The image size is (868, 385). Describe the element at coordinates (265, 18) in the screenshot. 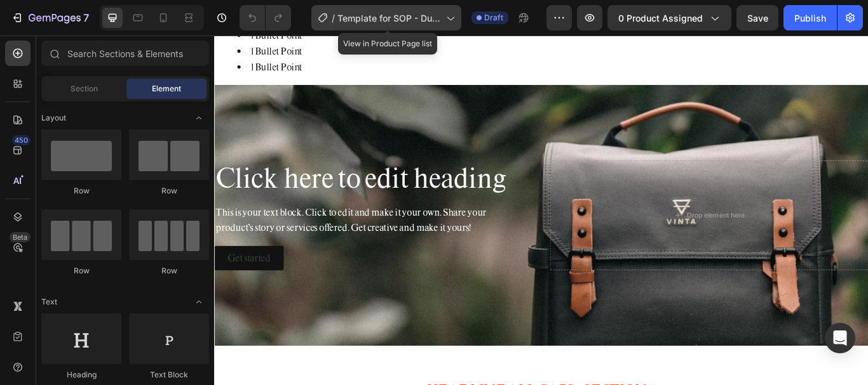

I see `div: Undo/Redo` at that location.